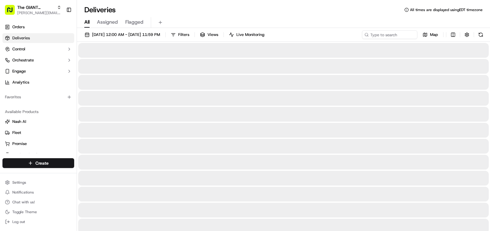  What do you see at coordinates (36, 7) in the screenshot?
I see `span: The GIANT Company` at bounding box center [36, 7].